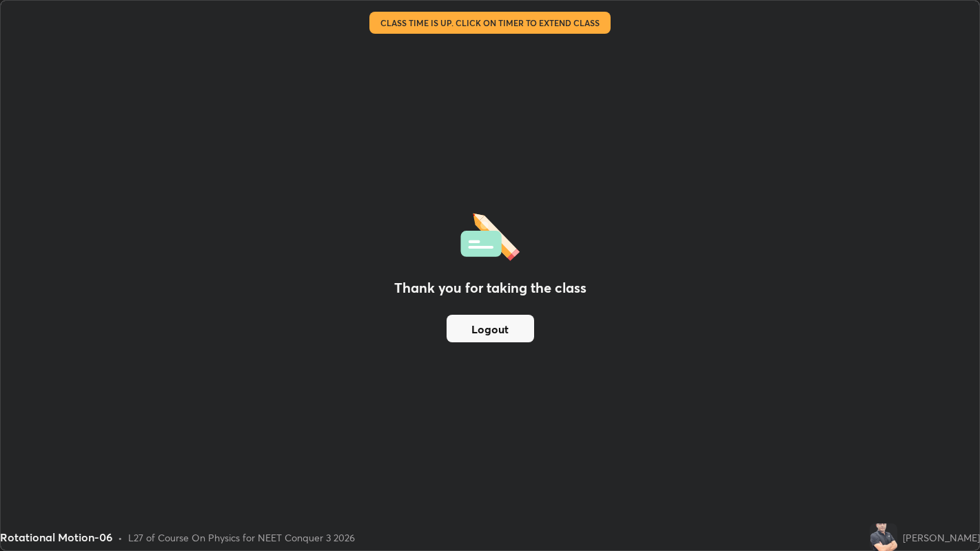 The image size is (980, 551). What do you see at coordinates (241, 538) in the screenshot?
I see `div: L27 of Course On Physics for NEET Conquer 3 2026` at bounding box center [241, 538].